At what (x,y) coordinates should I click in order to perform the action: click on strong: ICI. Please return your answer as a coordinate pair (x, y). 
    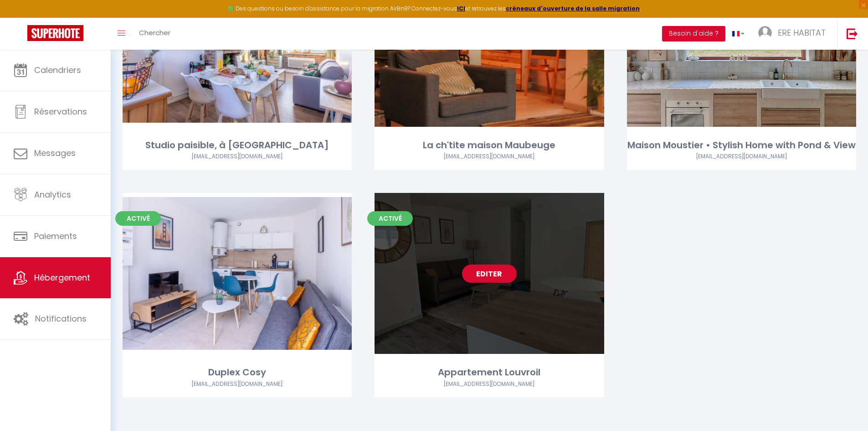
    Looking at the image, I should click on (461, 8).